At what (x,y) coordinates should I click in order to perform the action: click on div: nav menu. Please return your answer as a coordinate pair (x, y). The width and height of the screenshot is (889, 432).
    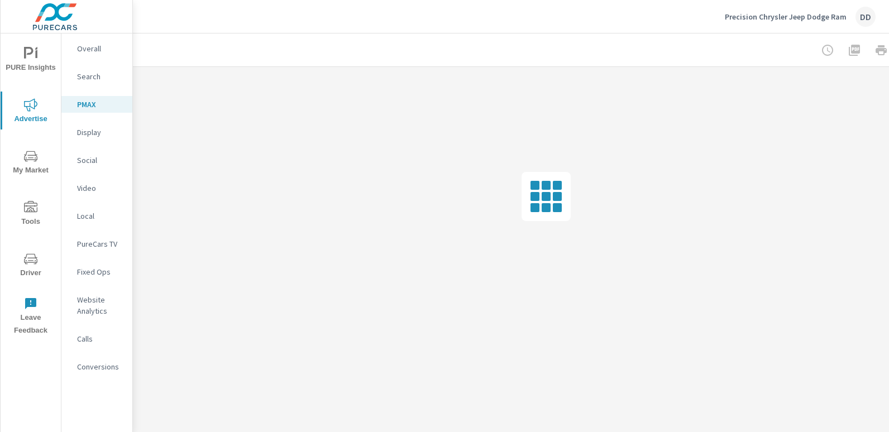
    Looking at the image, I should click on (31, 188).